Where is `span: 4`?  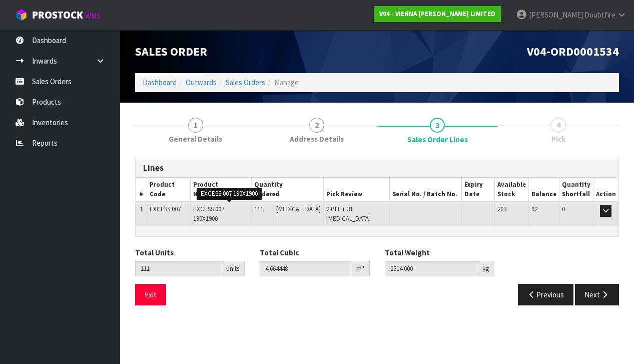
span: 4 is located at coordinates (559, 125).